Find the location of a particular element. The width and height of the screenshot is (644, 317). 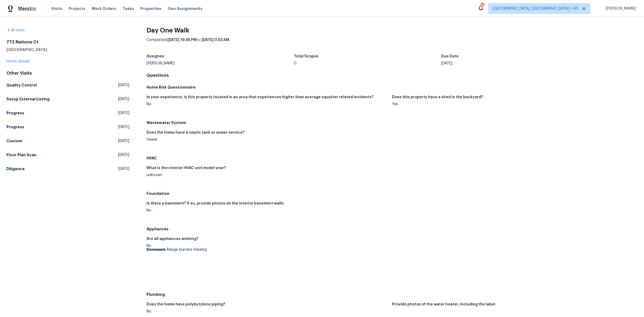

div: 718 is located at coordinates (482, 6).